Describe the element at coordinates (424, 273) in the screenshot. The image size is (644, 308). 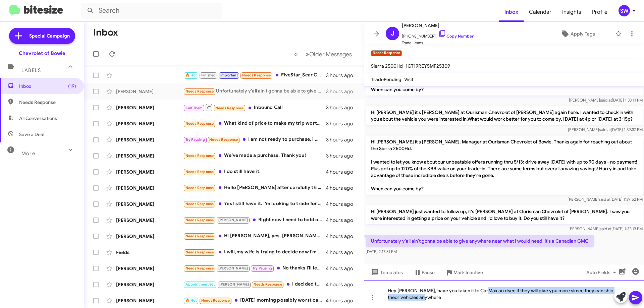
I see `button: Pause` at that location.